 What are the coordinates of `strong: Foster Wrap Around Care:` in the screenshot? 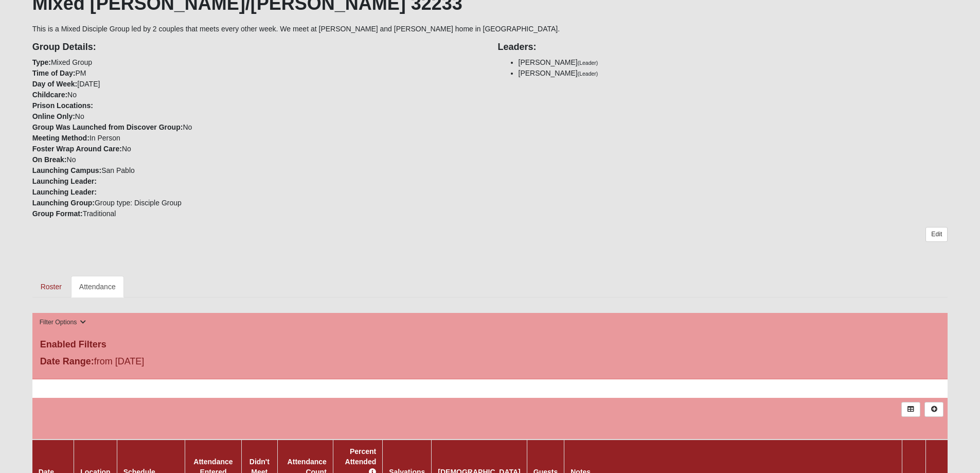 It's located at (77, 149).